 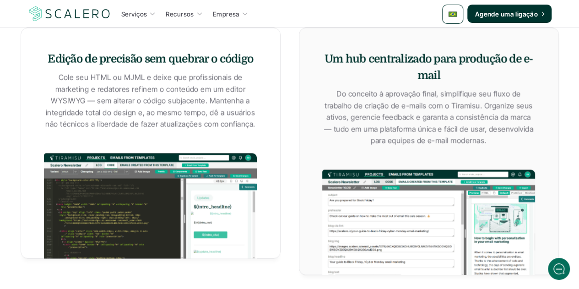 What do you see at coordinates (134, 14) in the screenshot?
I see `p: Serviços` at bounding box center [134, 14].